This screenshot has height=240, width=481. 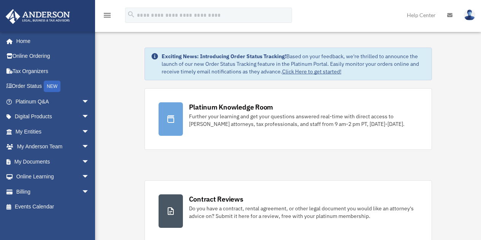 I want to click on div: NEW, so click(x=52, y=86).